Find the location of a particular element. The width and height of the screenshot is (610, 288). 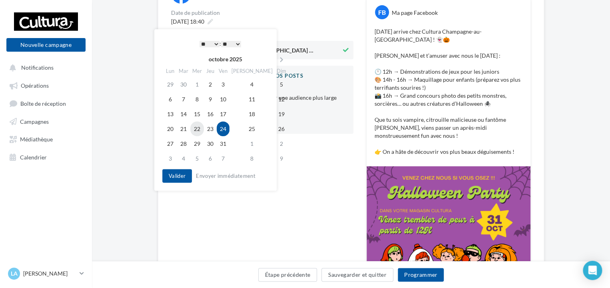

button: Nouvelle campagne is located at coordinates (46, 45).